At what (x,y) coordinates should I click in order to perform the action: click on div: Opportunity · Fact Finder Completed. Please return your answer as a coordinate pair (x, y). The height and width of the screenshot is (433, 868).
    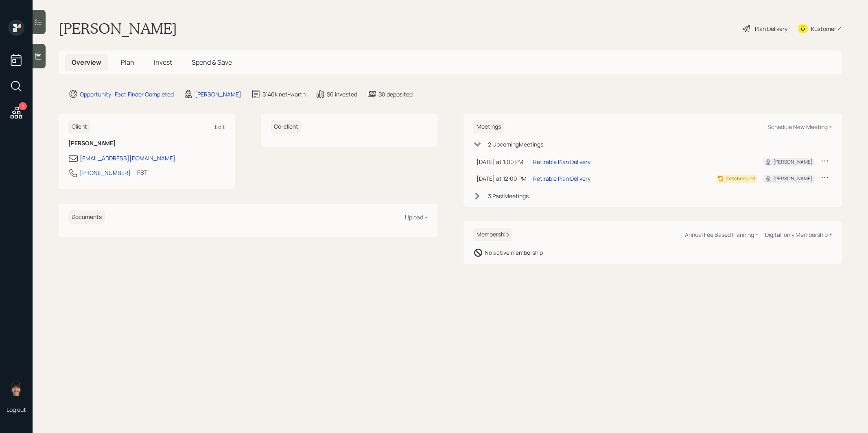
    Looking at the image, I should click on (126, 94).